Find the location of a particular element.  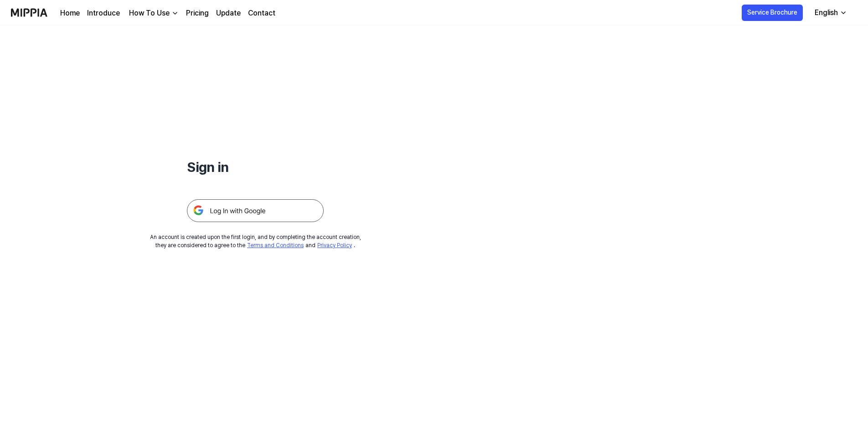

a: Contact is located at coordinates (262, 13).